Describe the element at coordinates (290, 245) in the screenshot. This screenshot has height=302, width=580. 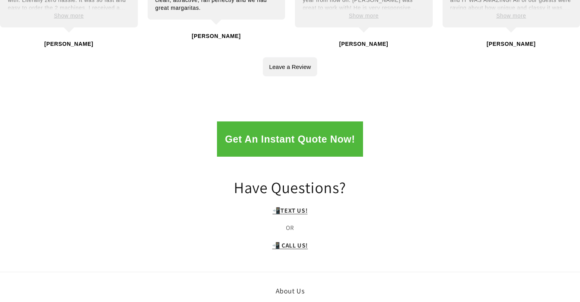
I see `a: 📲 CALL US!` at that location.